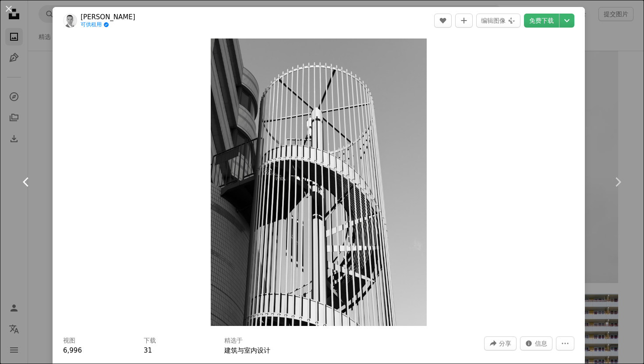  I want to click on button: 更多操作, so click(565, 344).